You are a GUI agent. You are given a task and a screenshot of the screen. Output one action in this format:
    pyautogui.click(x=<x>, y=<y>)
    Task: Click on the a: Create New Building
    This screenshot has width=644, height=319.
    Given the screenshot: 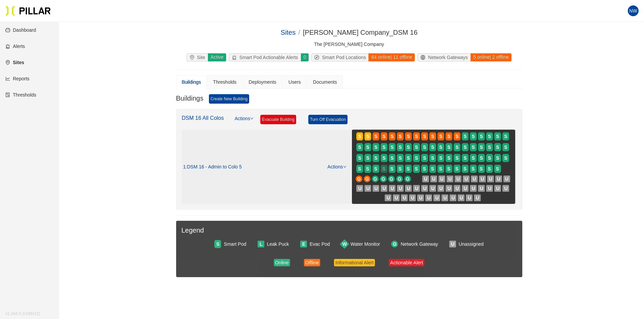 What is the action you would take?
    pyautogui.click(x=229, y=99)
    